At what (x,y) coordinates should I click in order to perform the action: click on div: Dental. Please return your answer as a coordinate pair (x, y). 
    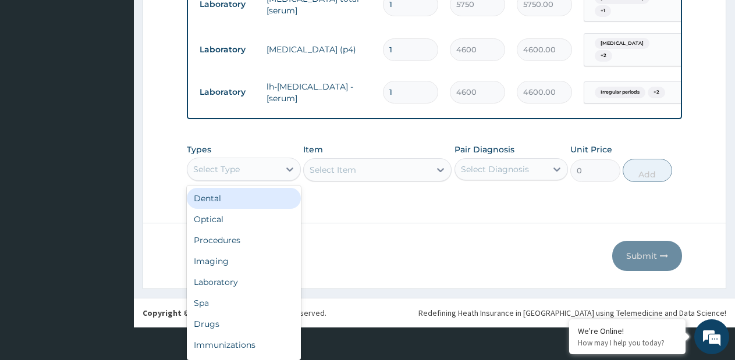
    Looking at the image, I should click on (244, 198).